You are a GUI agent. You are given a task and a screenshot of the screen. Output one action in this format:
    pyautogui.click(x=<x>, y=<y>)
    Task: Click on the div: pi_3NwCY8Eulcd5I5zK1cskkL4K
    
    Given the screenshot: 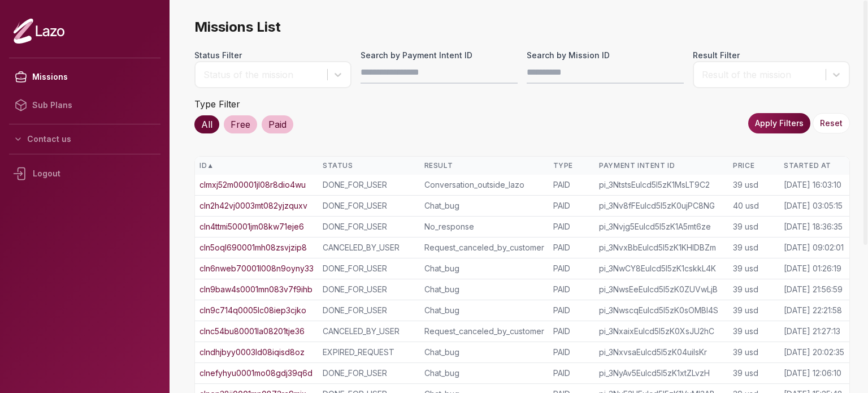 What is the action you would take?
    pyautogui.click(x=661, y=269)
    